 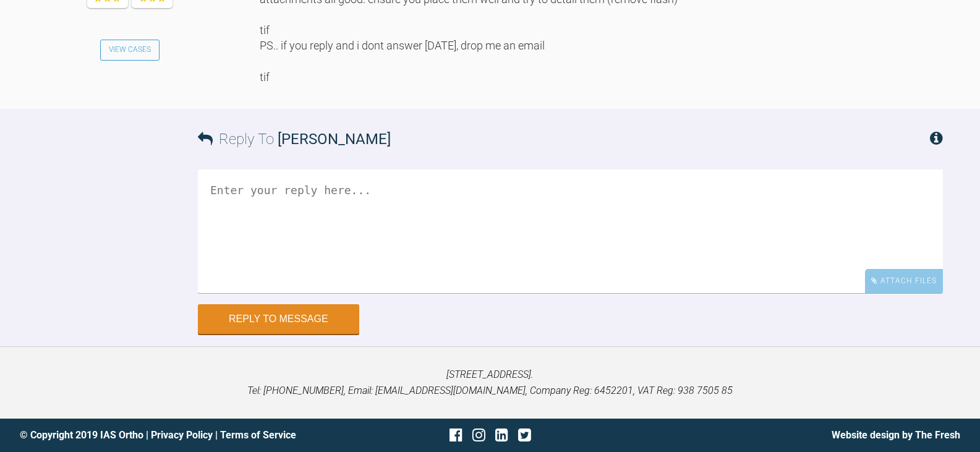 I want to click on button: Reply to Message, so click(x=278, y=319).